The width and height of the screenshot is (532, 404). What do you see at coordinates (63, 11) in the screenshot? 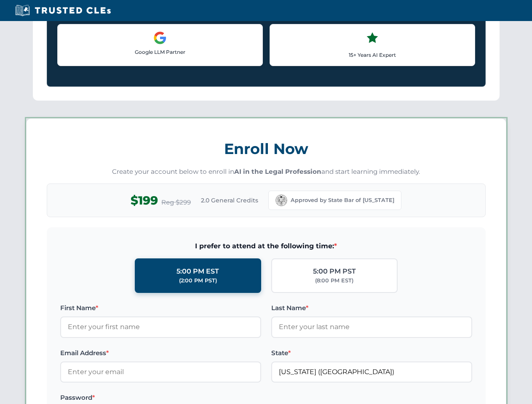
I see `img: Trusted CLEs` at bounding box center [63, 11].